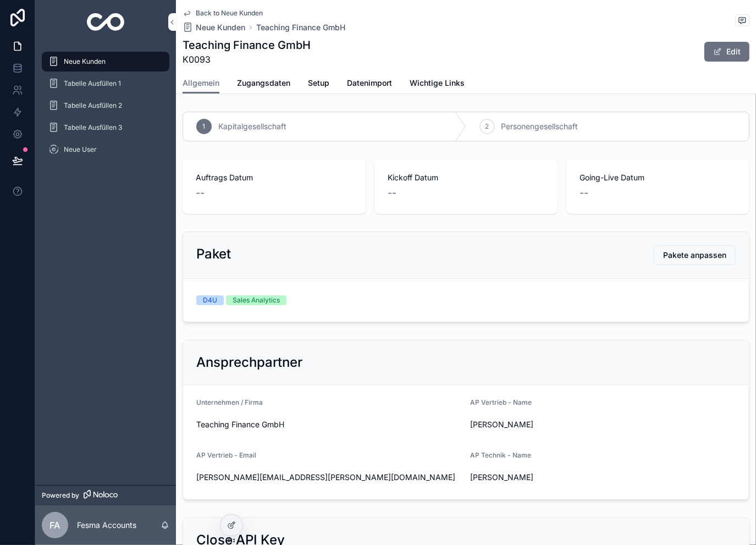 This screenshot has width=756, height=545. Describe the element at coordinates (80, 150) in the screenshot. I see `span: Neue User` at that location.